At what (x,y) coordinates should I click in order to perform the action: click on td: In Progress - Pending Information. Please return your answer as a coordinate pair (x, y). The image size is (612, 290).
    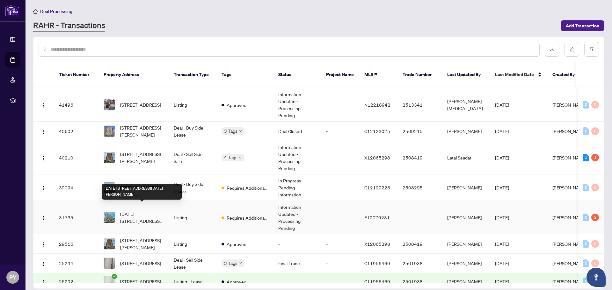
    Looking at the image, I should click on (297, 188).